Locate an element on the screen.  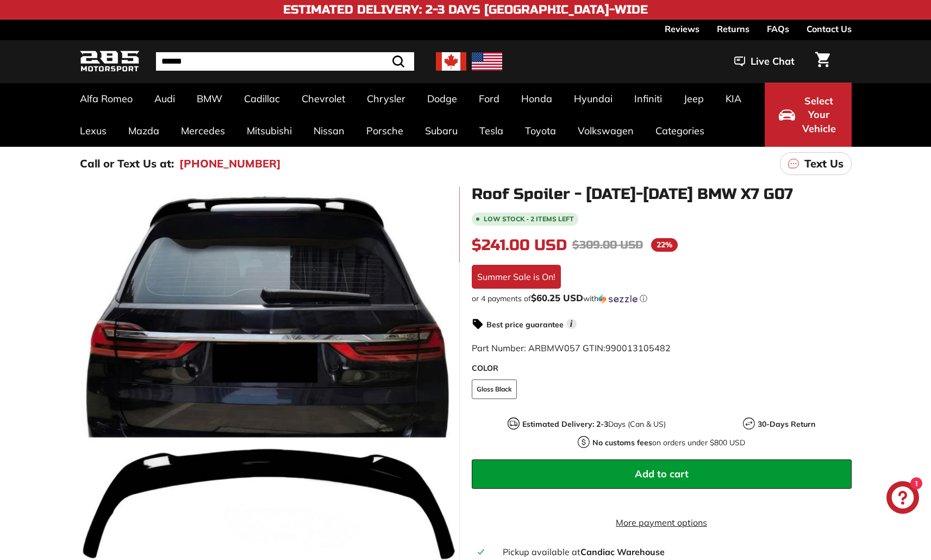
button: Select Your Vehicle is located at coordinates (808, 114).